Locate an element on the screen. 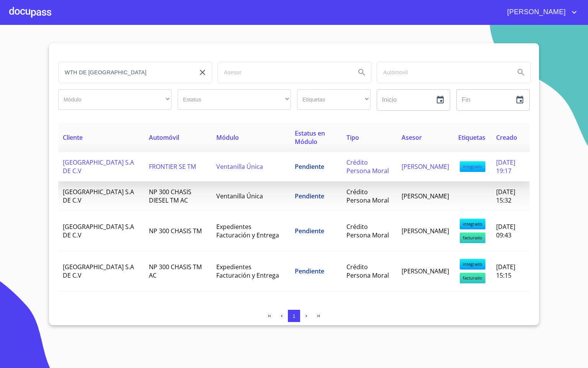 The width and height of the screenshot is (588, 368). span: Módulo is located at coordinates (228, 137).